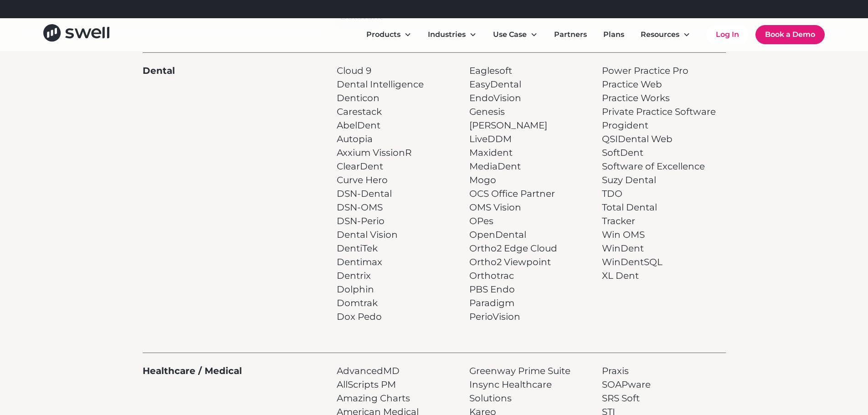 The height and width of the screenshot is (415, 868). I want to click on a: Log In, so click(727, 34).